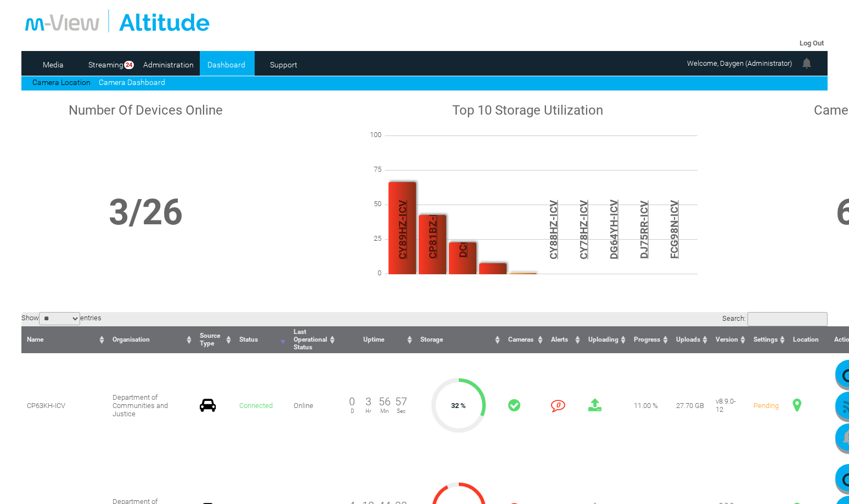 This screenshot has width=849, height=504. Describe the element at coordinates (214, 340) in the screenshot. I see `th: Source Type : activate to sort column ascending` at that location.